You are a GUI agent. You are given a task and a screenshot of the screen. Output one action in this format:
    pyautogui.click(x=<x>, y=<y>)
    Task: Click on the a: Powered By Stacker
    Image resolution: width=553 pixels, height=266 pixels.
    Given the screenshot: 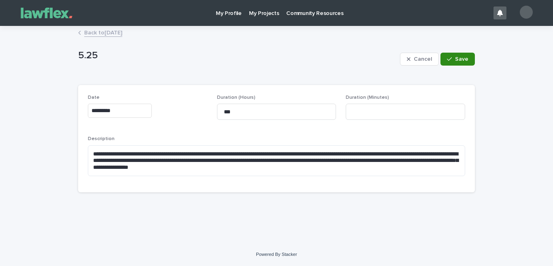 What is the action you would take?
    pyautogui.click(x=276, y=254)
    